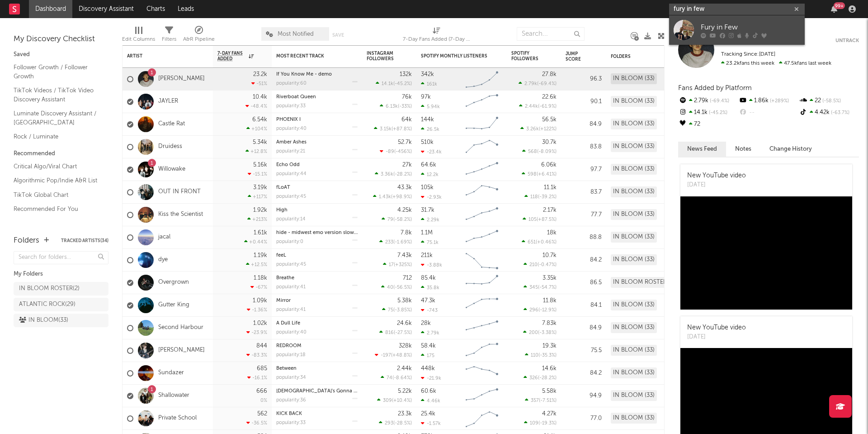 The image size is (868, 434). Describe the element at coordinates (547, 287) in the screenshot. I see `span: -54.7 %` at that location.